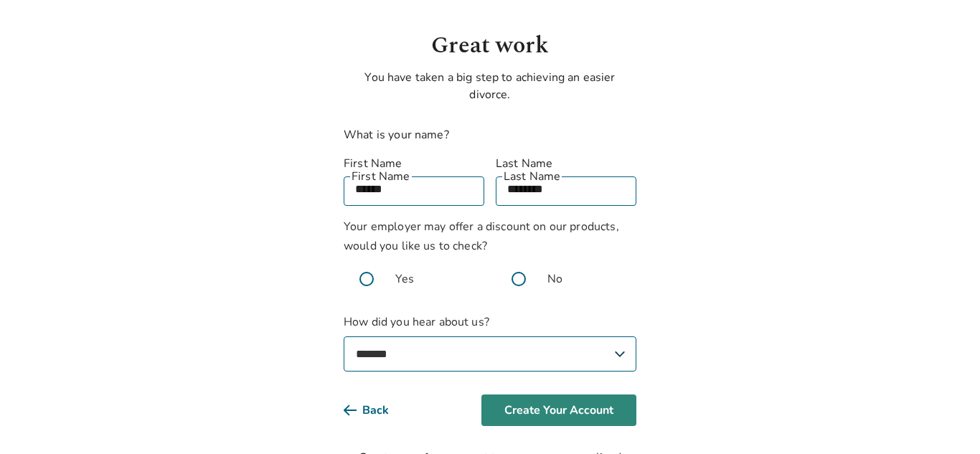  I want to click on p: You have taken a big step to achieving an easier divorce., so click(490, 86).